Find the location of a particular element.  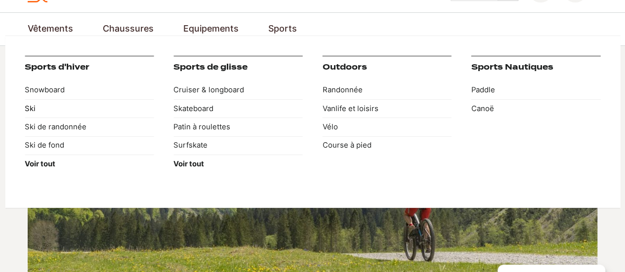

a: Sports d'hiver is located at coordinates (57, 67).